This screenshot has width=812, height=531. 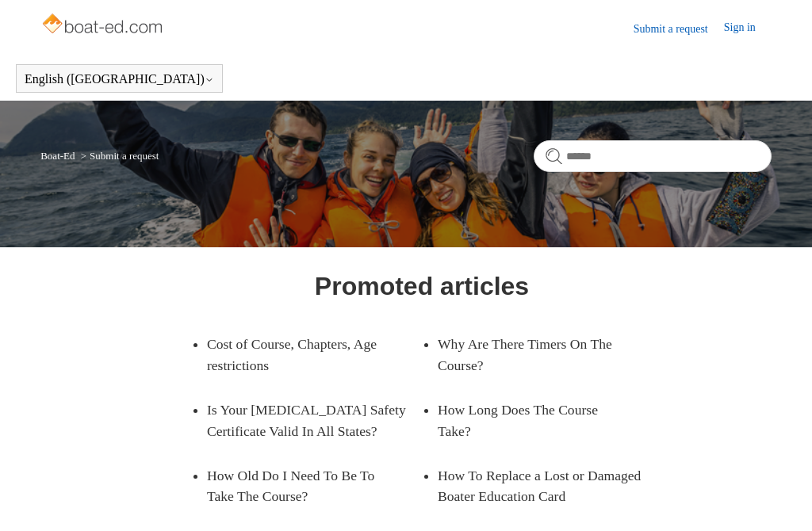 What do you see at coordinates (748, 29) in the screenshot?
I see `a: Sign in` at bounding box center [748, 29].